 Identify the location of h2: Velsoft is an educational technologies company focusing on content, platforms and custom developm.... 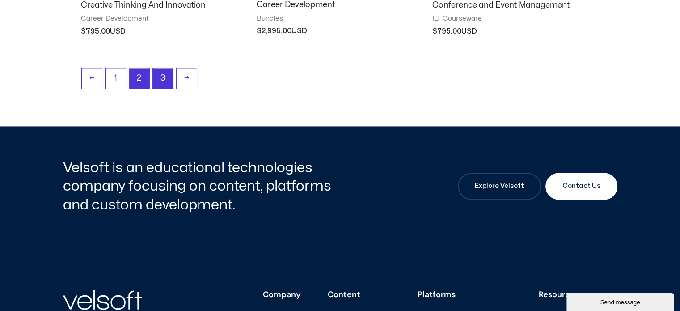
(200, 186).